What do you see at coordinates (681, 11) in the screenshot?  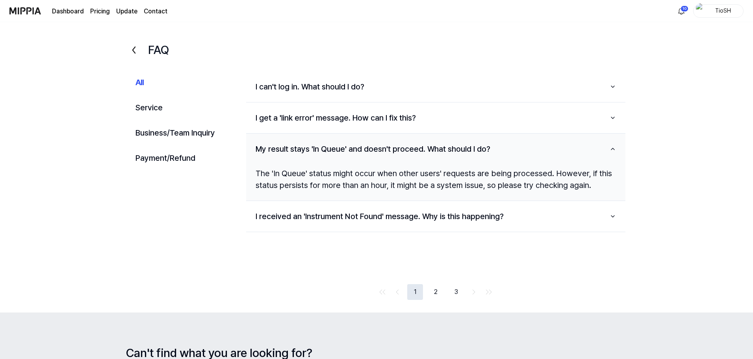 I see `button: 알림10` at bounding box center [681, 11].